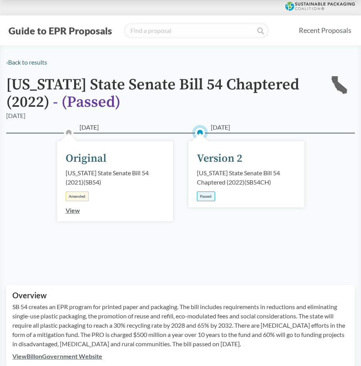  I want to click on a: ViewBillonGovernment Website, so click(57, 356).